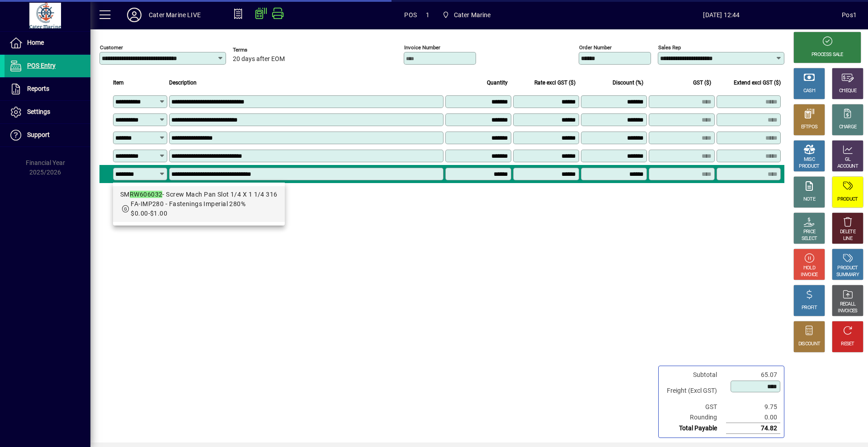 This screenshot has width=868, height=447. I want to click on div: SELECT, so click(809, 239).